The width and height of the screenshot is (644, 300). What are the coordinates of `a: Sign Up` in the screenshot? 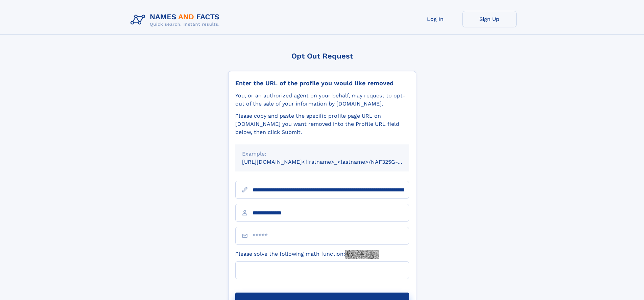 It's located at (490, 19).